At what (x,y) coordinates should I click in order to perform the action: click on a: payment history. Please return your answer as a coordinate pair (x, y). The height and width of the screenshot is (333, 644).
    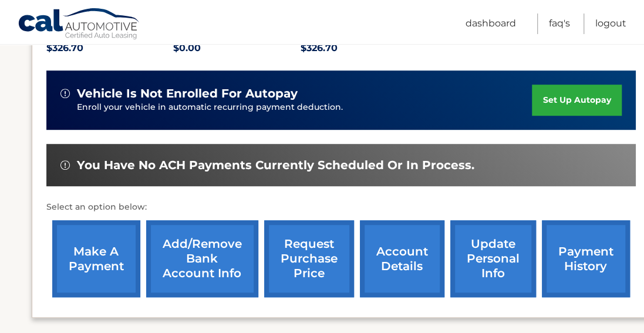
    Looking at the image, I should click on (586, 258).